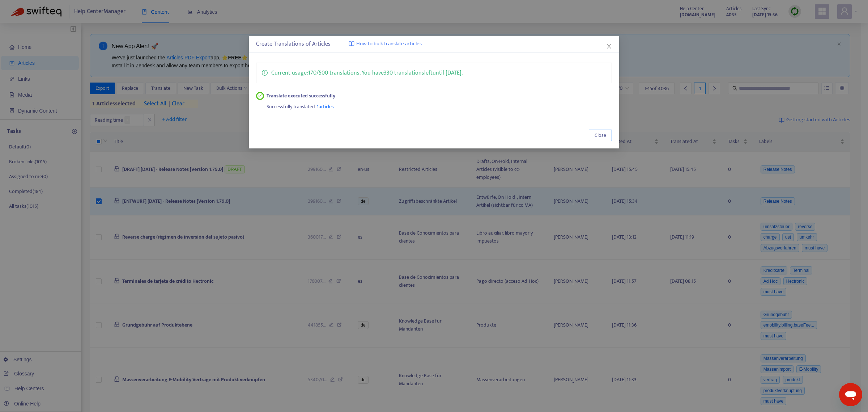 This screenshot has height=412, width=868. I want to click on div: Successfully translated, so click(439, 105).